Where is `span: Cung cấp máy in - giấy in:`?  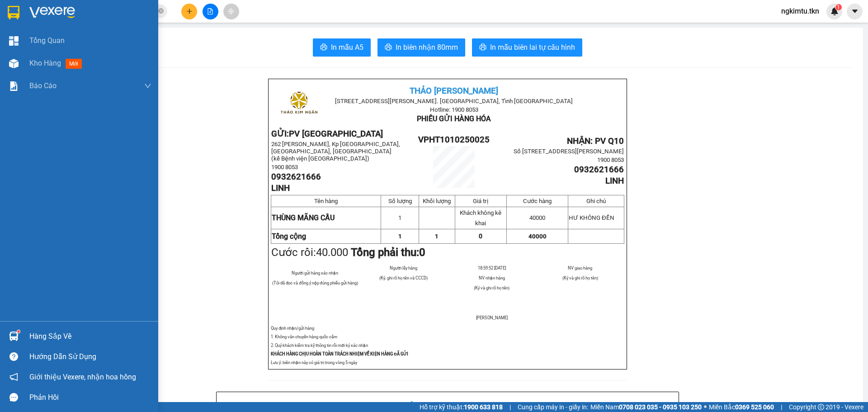
span: Cung cấp máy in - giấy in: is located at coordinates (553, 407).